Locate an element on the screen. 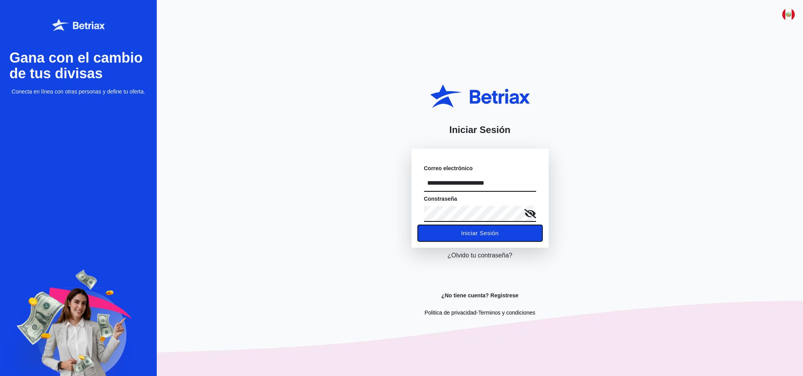 This screenshot has height=376, width=803. p: ¿No tiene cuenta? Registrese is located at coordinates (479, 296).